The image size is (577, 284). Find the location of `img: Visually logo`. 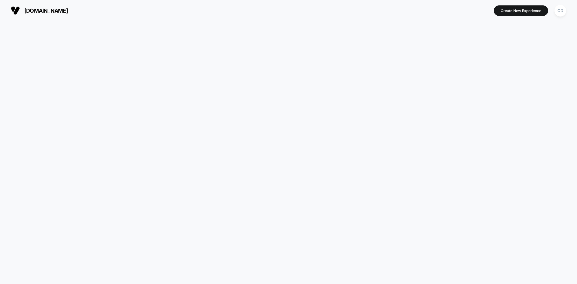

img: Visually logo is located at coordinates (15, 11).